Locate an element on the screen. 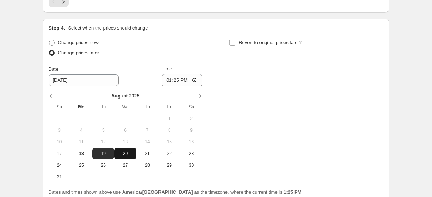 The width and height of the screenshot is (432, 197). button: Saturday August 23 2025 is located at coordinates (191, 154).